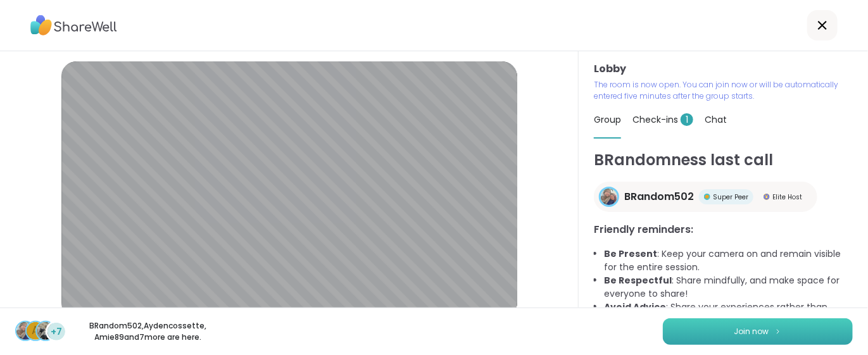  I want to click on h3: Lobby, so click(723, 69).